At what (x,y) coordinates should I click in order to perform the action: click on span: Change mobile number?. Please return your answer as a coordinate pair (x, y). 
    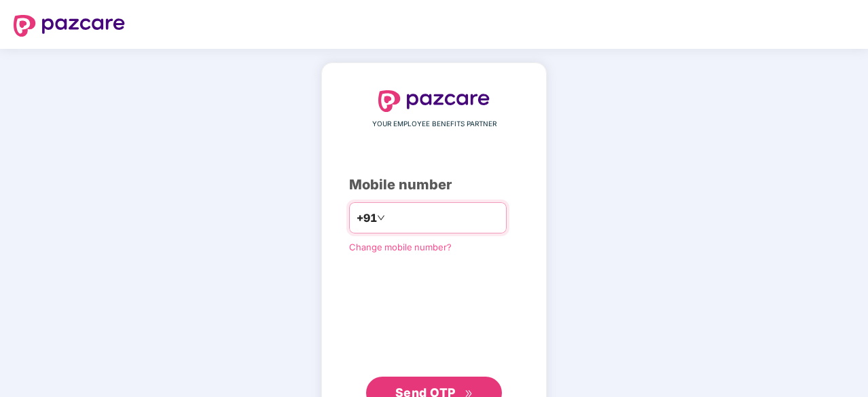
    Looking at the image, I should click on (400, 247).